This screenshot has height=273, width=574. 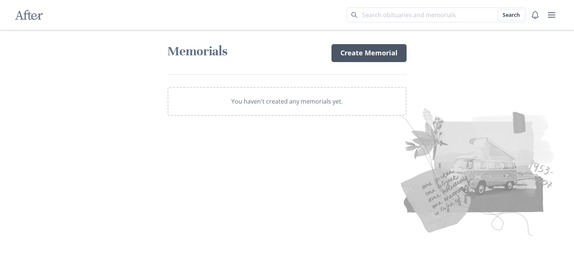 What do you see at coordinates (287, 101) in the screenshot?
I see `p: You haven't created any memorials yet.` at bounding box center [287, 101].